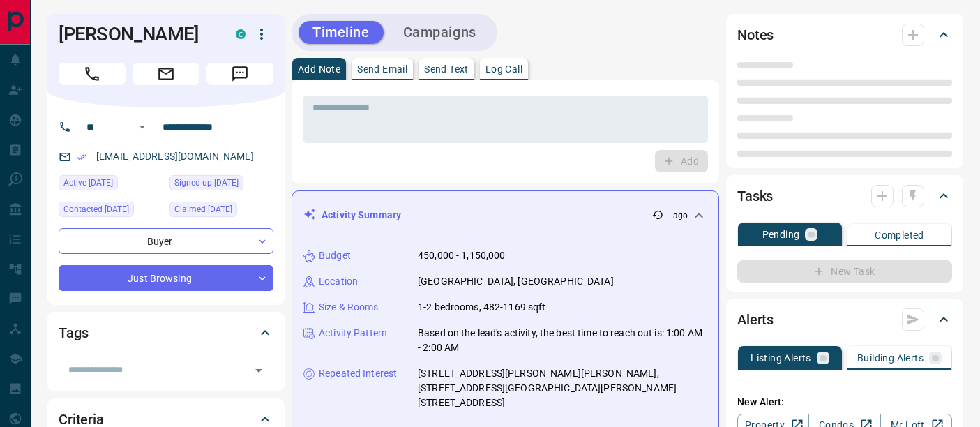 This screenshot has width=980, height=427. What do you see at coordinates (110, 185) in the screenshot?
I see `div: Fri Aug 08 2025` at bounding box center [110, 185].